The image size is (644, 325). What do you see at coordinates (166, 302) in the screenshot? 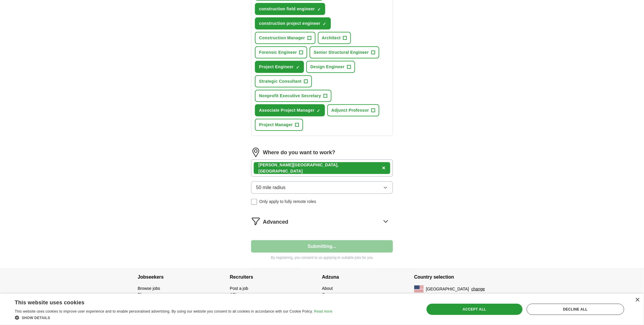
I see `div: This website uses cookies` at bounding box center [166, 302].